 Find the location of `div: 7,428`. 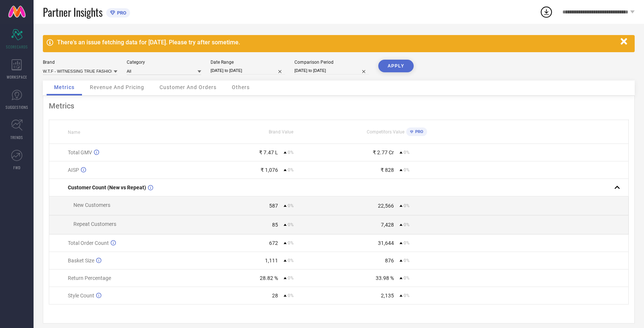

div: 7,428 is located at coordinates (387, 225).